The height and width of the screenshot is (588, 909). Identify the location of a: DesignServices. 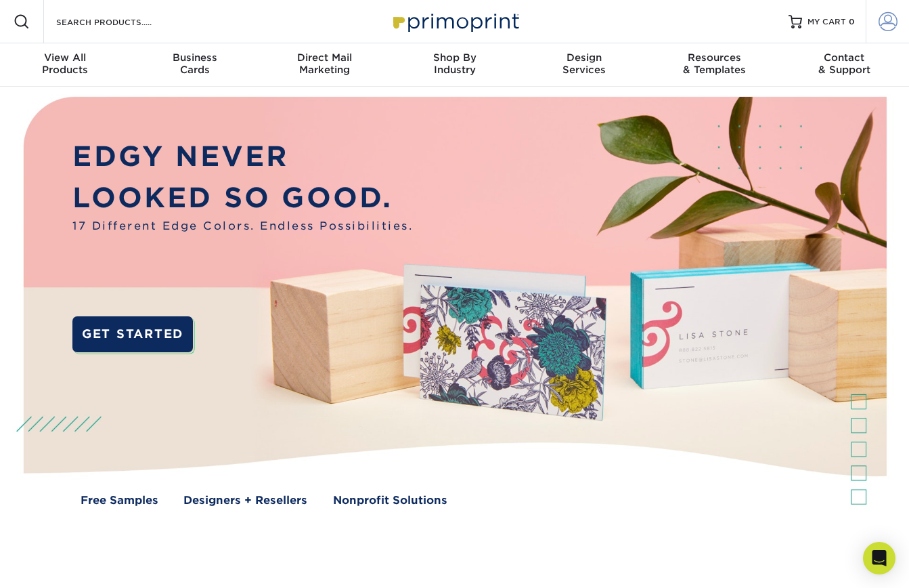
(584, 65).